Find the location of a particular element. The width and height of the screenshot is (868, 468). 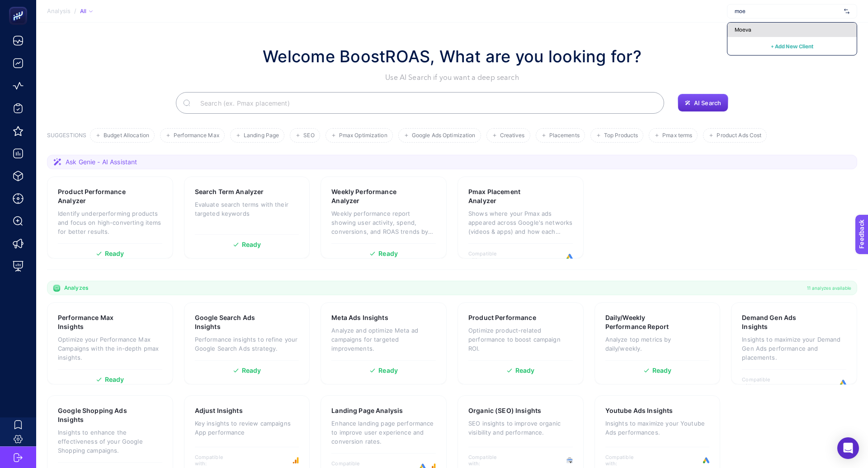

span: Google Ads Optimization is located at coordinates (443, 135).